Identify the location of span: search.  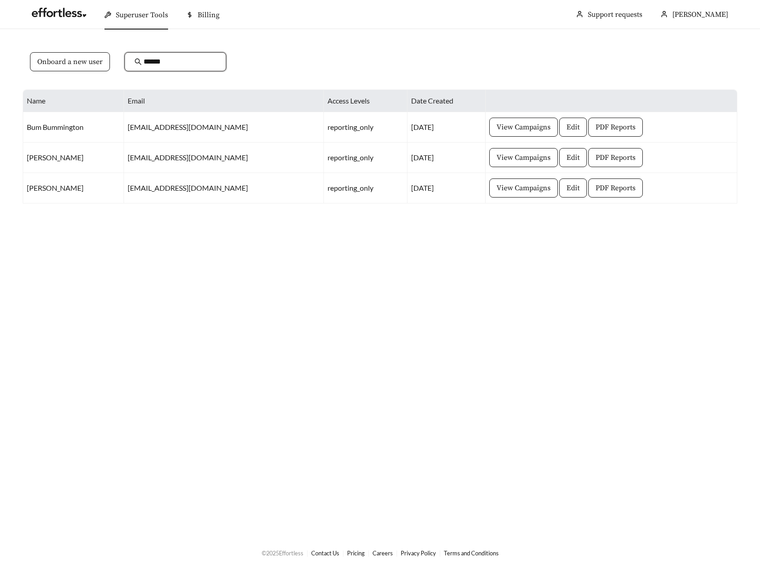
(138, 62).